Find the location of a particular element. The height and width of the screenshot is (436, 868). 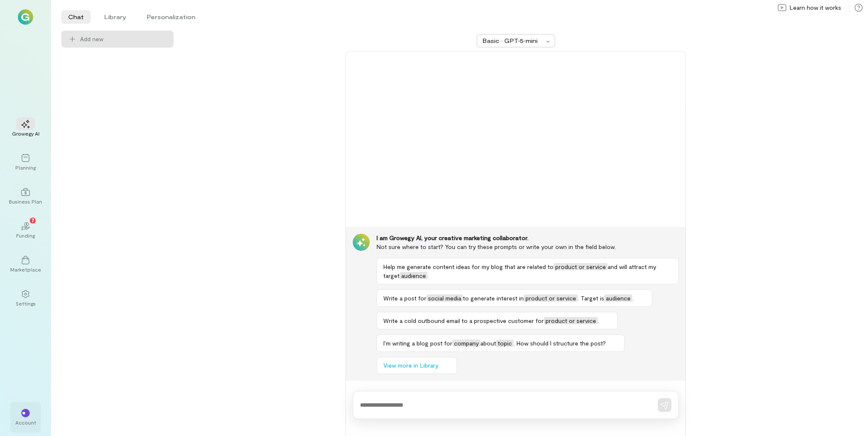

div: Settings is located at coordinates (26, 304).